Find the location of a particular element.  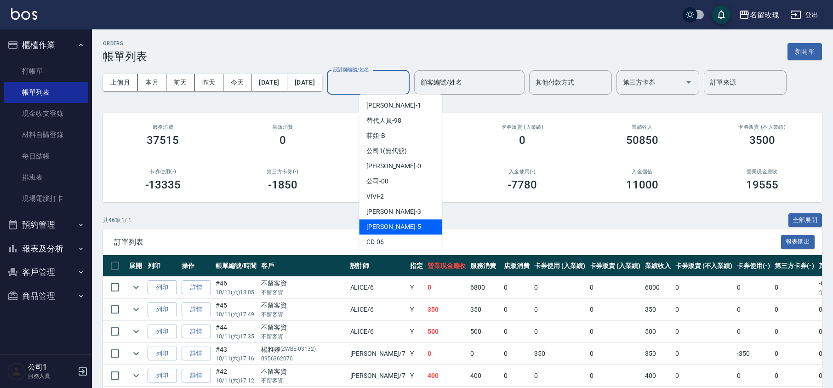

a: 新開單 is located at coordinates (804, 51).